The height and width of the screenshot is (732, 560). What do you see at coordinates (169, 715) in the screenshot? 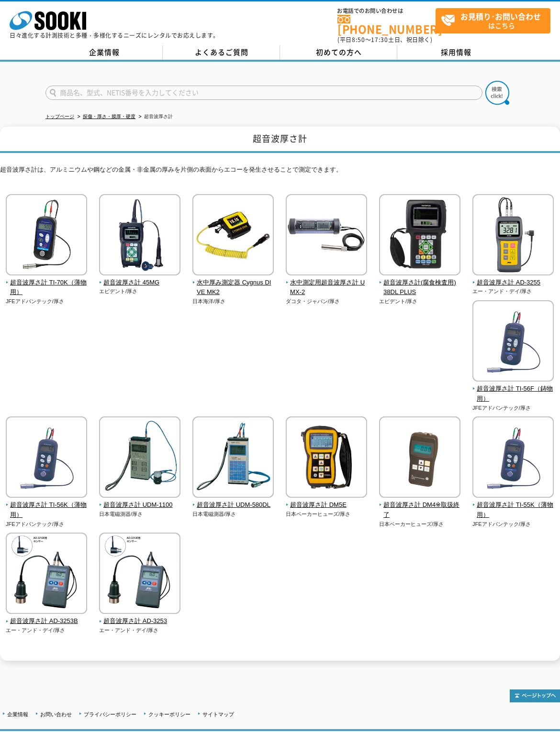
I see `a: クッキーポリシー` at bounding box center [169, 715].